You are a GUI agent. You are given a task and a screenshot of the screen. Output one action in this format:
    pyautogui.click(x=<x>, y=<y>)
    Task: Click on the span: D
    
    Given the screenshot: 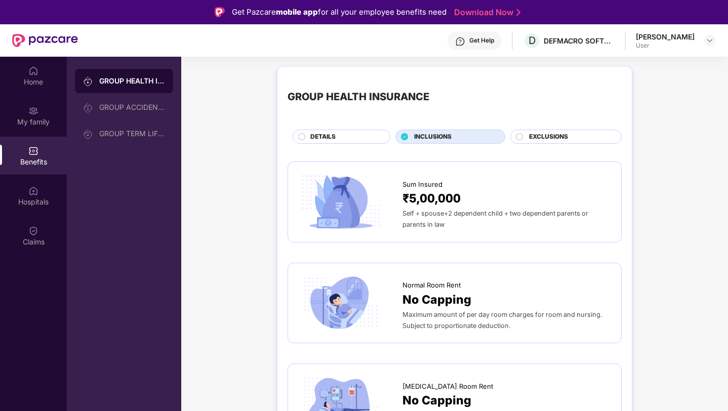 What is the action you would take?
    pyautogui.click(x=532, y=41)
    